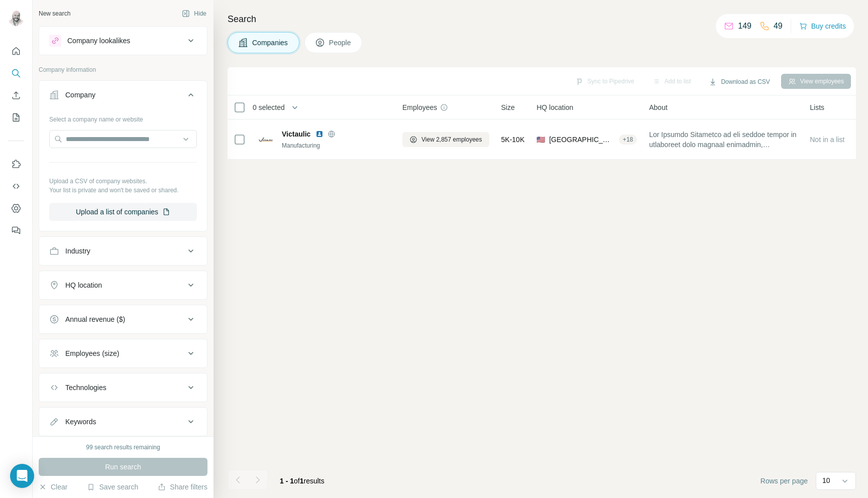 The image size is (868, 498). Describe the element at coordinates (296, 134) in the screenshot. I see `span: Victaulic` at that location.